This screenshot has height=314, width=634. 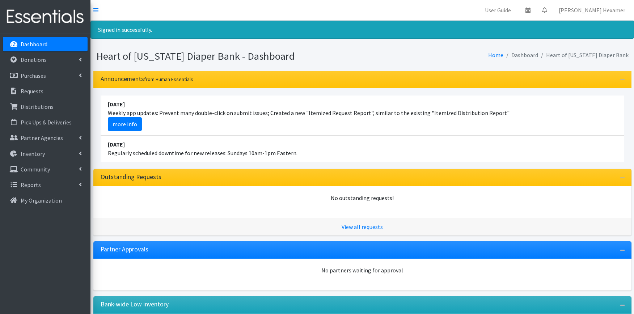 What do you see at coordinates (45, 122) in the screenshot?
I see `a: Pick Ups & Deliveries` at bounding box center [45, 122].